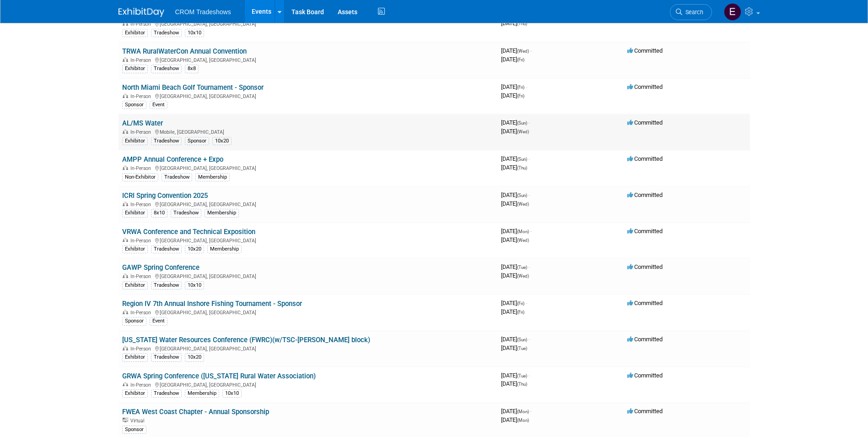 Image resolution: width=868 pixels, height=437 pixels. Describe the element at coordinates (165, 196) in the screenshot. I see `a: ICRI Spring Convention 2025` at that location.